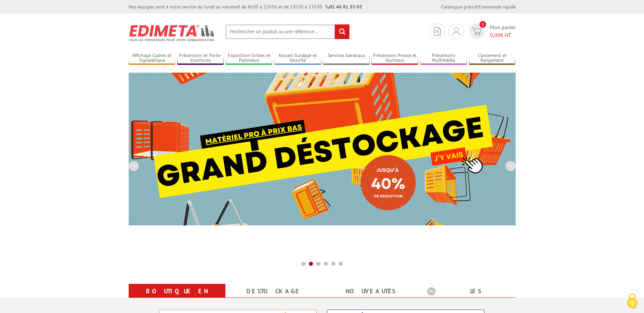  I want to click on span: Mon panier, so click(503, 31).